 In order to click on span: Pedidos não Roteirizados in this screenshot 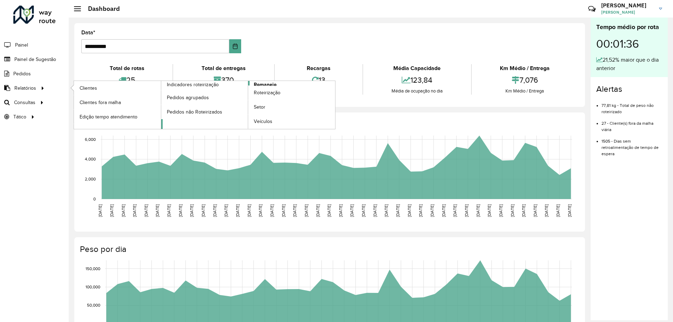, I will do `click(195, 112)`.